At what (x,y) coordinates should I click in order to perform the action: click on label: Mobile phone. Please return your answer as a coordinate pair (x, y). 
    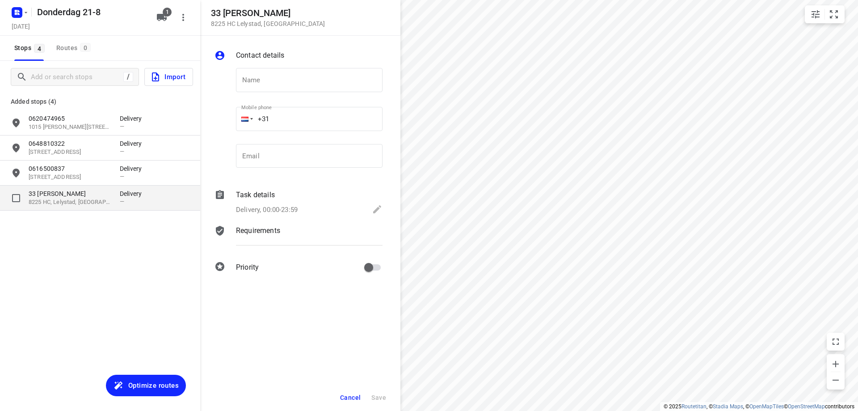
    Looking at the image, I should click on (257, 107).